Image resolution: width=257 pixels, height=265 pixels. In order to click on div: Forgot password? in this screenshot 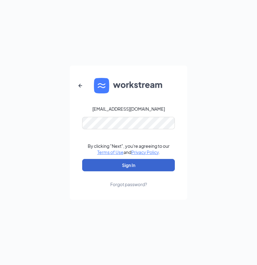, I will do `click(129, 184)`.